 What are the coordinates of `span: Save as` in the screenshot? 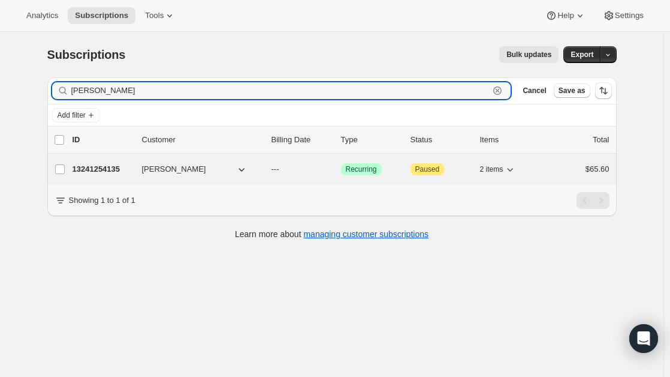 It's located at (572, 91).